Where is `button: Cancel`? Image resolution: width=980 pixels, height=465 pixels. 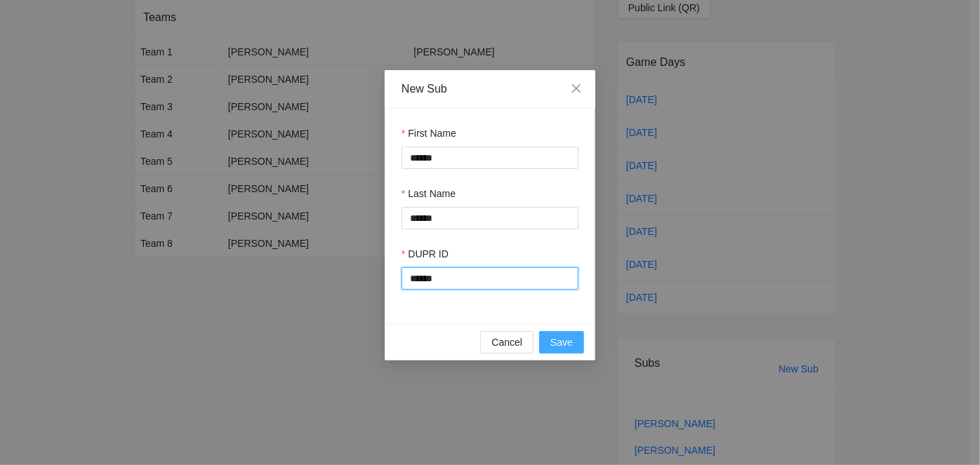
button: Cancel is located at coordinates (507, 343).